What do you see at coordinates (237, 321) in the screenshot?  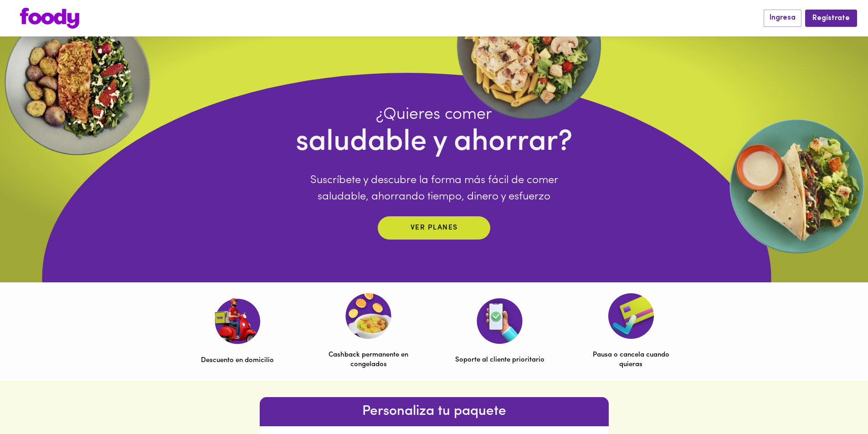 I see `img: Descuento en domicilio` at bounding box center [237, 321].